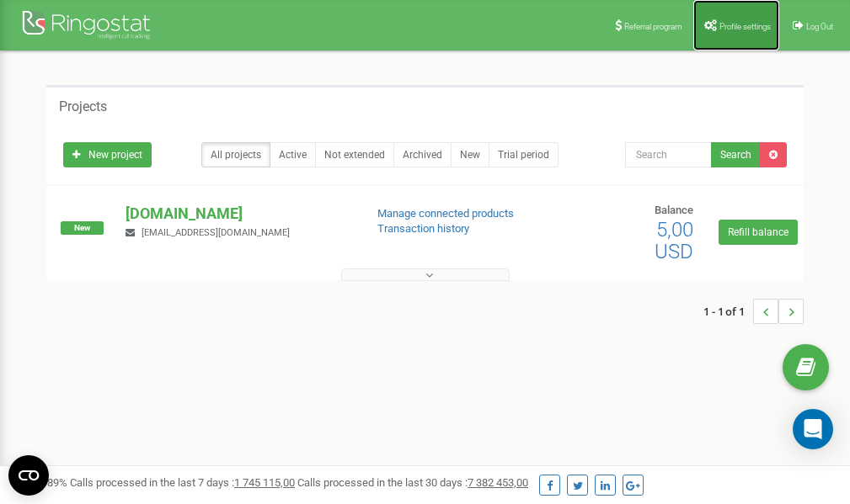 Image resolution: width=850 pixels, height=504 pixels. I want to click on span: 5,00 USD, so click(674, 241).